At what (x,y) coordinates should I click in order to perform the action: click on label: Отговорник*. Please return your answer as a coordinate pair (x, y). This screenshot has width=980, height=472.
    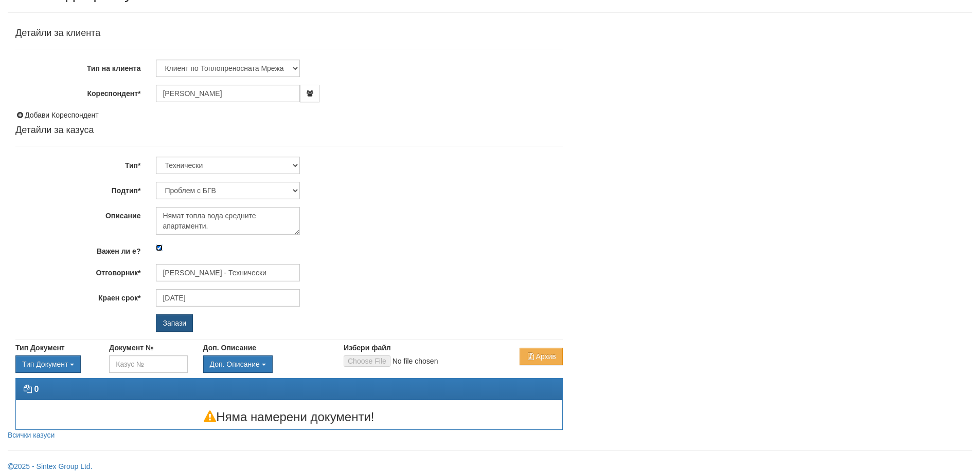
    Looking at the image, I should click on (78, 271).